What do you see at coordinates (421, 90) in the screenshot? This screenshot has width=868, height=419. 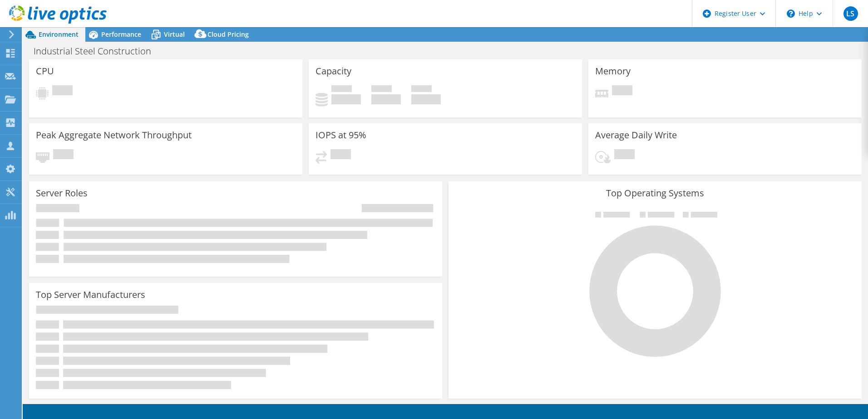 I see `span: Total` at bounding box center [421, 90].